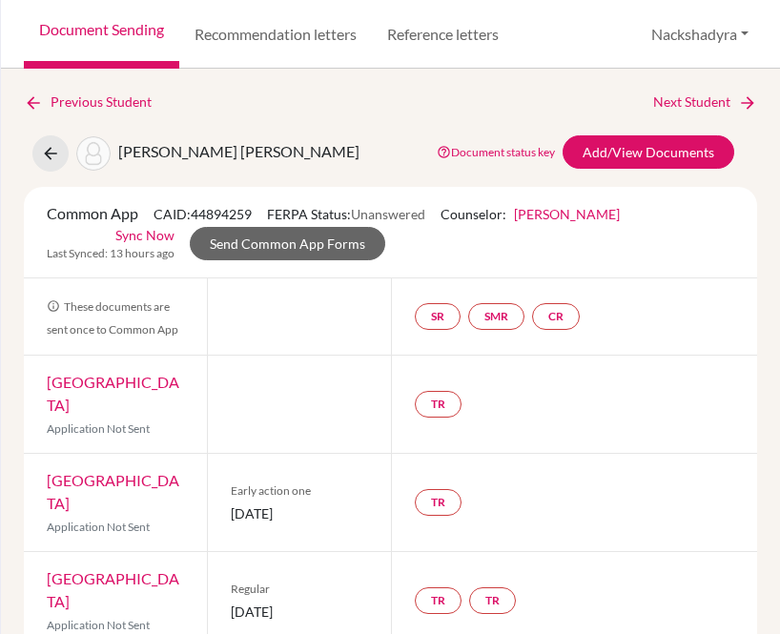 This screenshot has width=780, height=634. What do you see at coordinates (496, 316) in the screenshot?
I see `a: SMR` at bounding box center [496, 316].